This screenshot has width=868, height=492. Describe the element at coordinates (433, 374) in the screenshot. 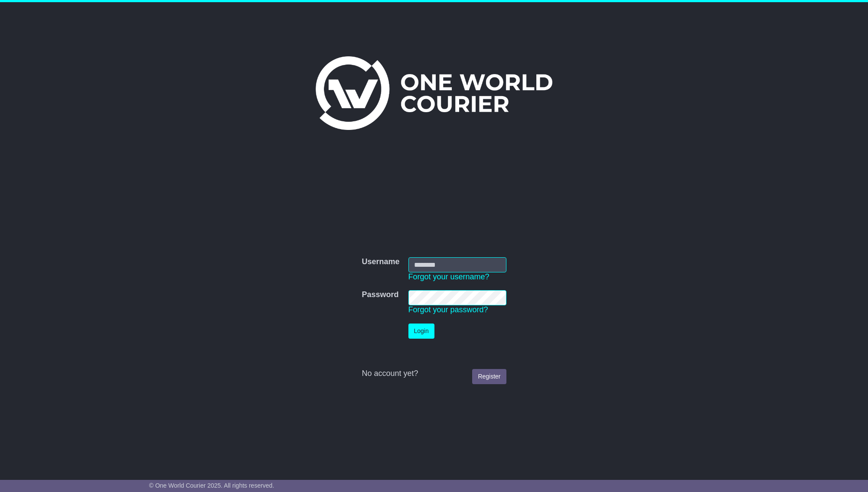

I see `div: No account yet?` at that location.